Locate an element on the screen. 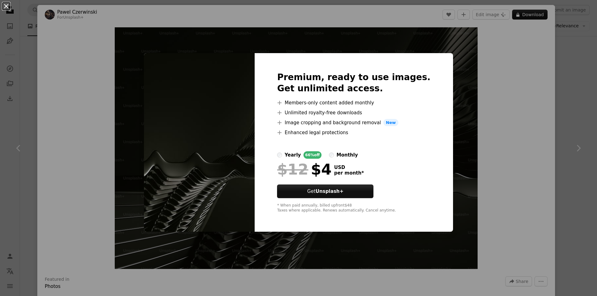 The image size is (597, 296). span: per month * is located at coordinates (349, 173).